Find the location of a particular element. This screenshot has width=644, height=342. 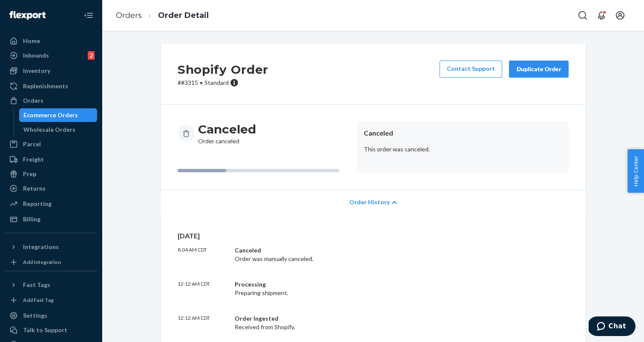

a: Add Integration is located at coordinates (51, 262).